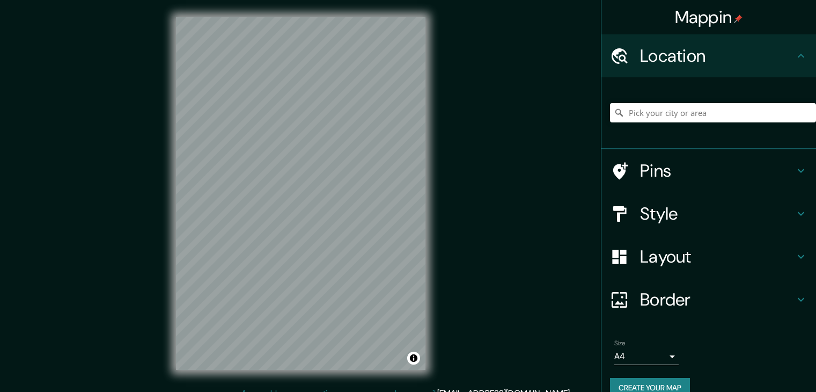 This screenshot has height=392, width=816. Describe the element at coordinates (709, 257) in the screenshot. I see `div: Layout` at that location.